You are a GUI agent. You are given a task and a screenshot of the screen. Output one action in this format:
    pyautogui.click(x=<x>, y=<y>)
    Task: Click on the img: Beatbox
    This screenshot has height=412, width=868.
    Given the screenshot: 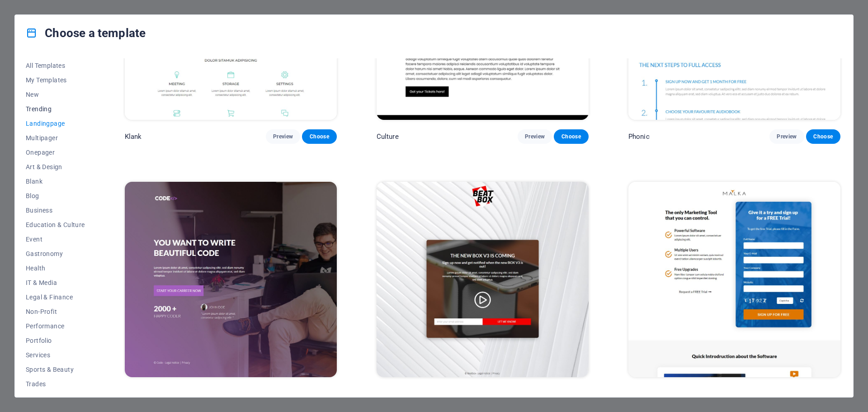 What is the action you would take?
    pyautogui.click(x=482, y=280)
    